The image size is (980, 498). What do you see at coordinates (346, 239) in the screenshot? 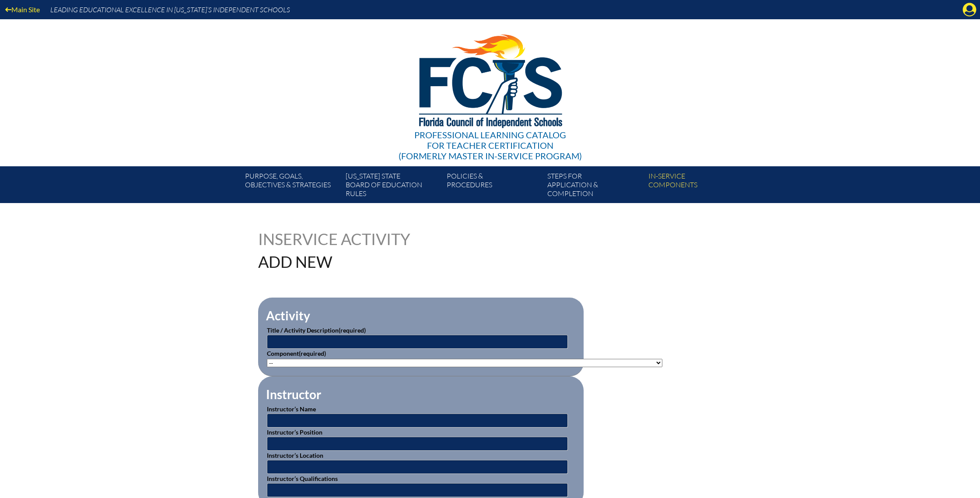
I see `h1: Inservice Activity` at bounding box center [346, 239].